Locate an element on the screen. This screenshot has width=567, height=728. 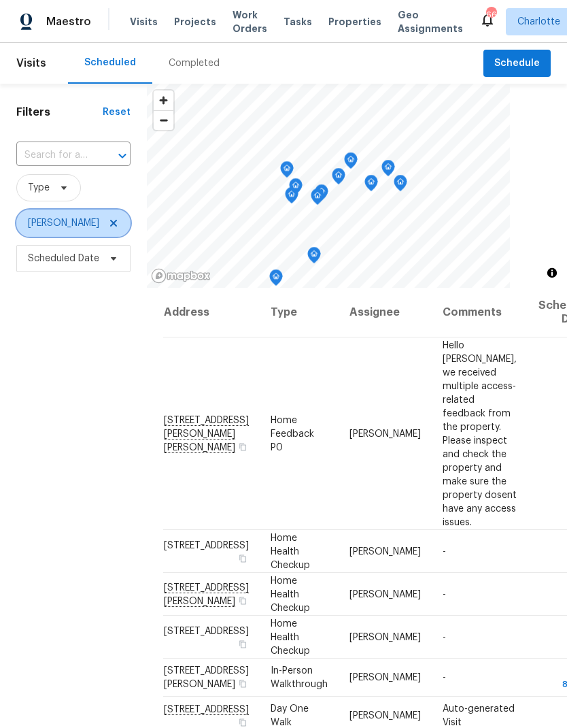
div: 66 is located at coordinates (491, 15).